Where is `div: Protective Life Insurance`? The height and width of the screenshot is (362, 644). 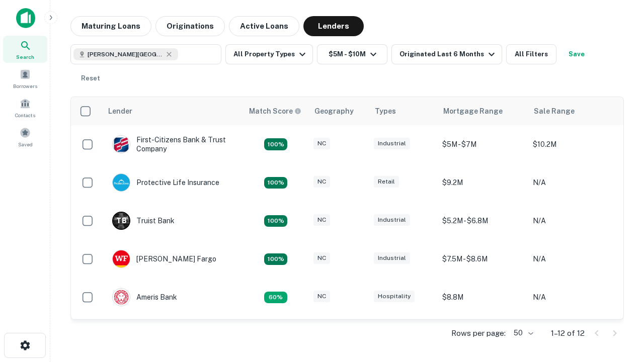
div: Protective Life Insurance is located at coordinates (166, 182).